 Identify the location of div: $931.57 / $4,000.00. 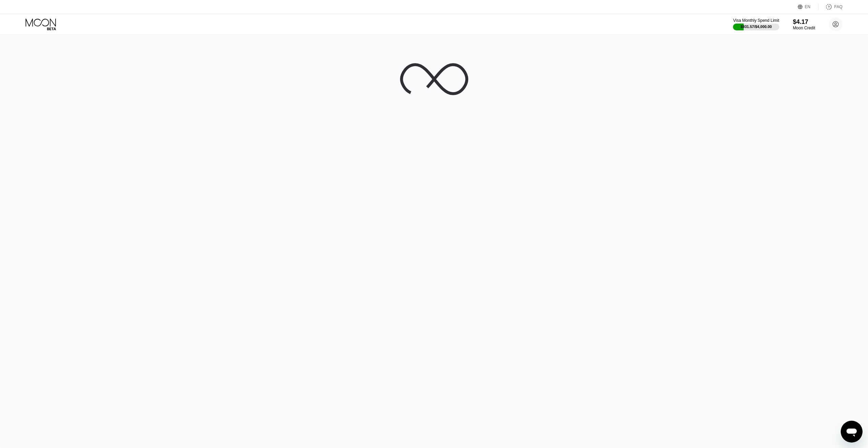
(757, 27).